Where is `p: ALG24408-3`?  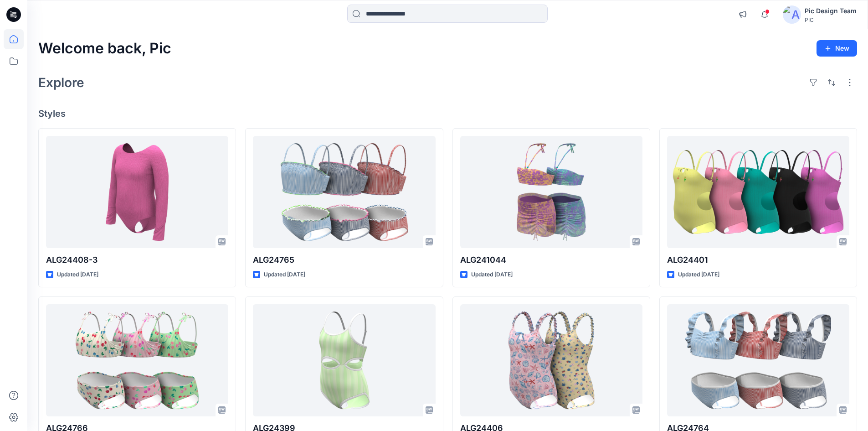
p: ALG24408-3 is located at coordinates (137, 260).